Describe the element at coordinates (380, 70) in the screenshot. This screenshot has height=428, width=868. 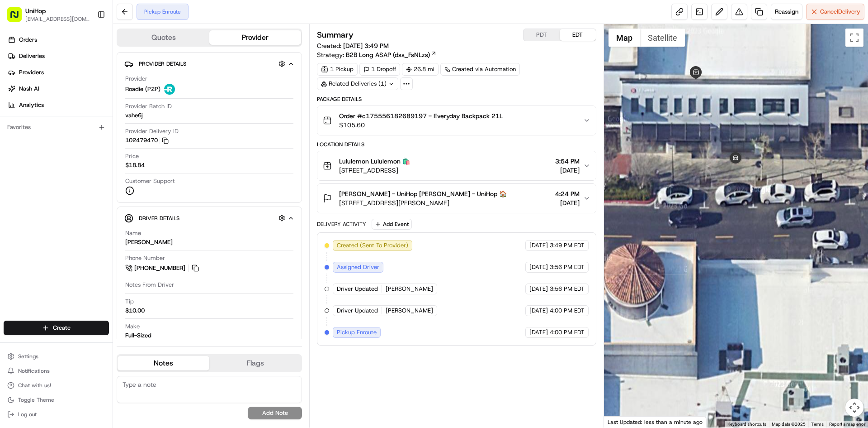
I see `div: 1 Dropoff` at that location.